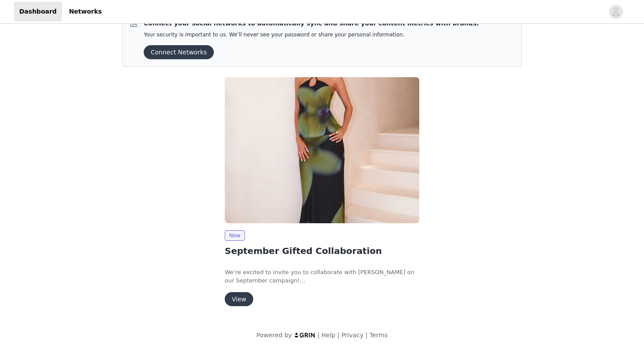 The height and width of the screenshot is (350, 644). Describe the element at coordinates (37, 11) in the screenshot. I see `a: Dashboard` at that location.